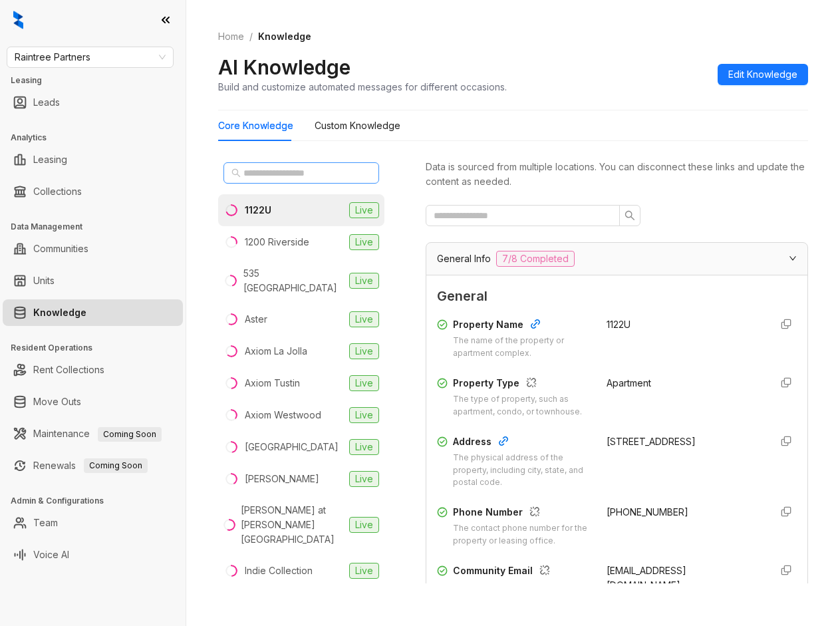 This screenshot has width=840, height=626. What do you see at coordinates (258, 210) in the screenshot?
I see `div: 1122U` at bounding box center [258, 210].